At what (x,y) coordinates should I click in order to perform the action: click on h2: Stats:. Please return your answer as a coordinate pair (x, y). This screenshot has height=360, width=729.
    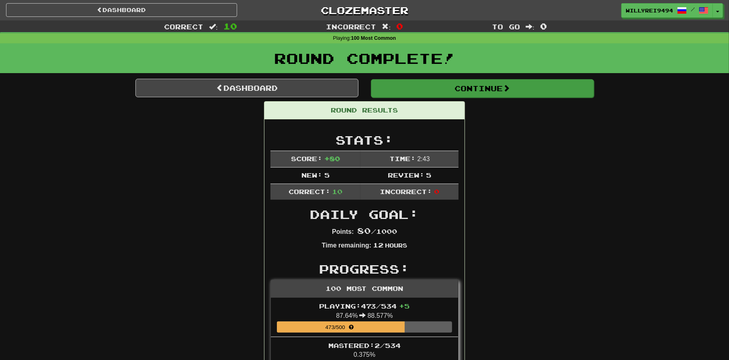
    Looking at the image, I should click on (364, 140).